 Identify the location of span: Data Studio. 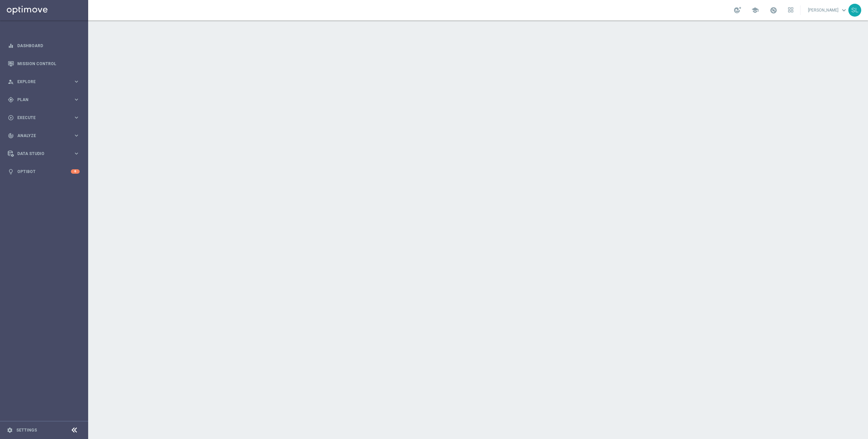
(45, 154).